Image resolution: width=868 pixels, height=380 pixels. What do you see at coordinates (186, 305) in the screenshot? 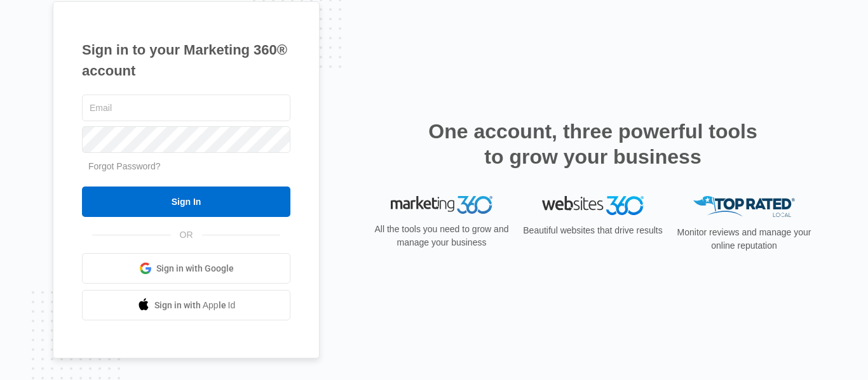
I see `a: Sign in with Apple Id` at bounding box center [186, 305].